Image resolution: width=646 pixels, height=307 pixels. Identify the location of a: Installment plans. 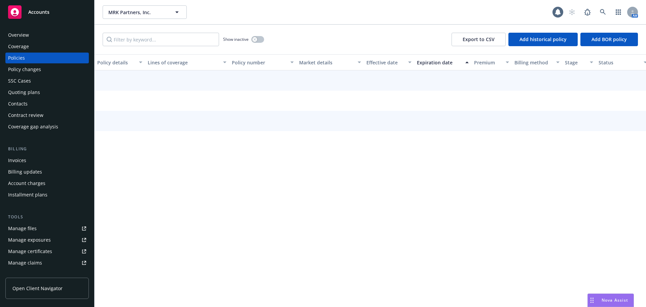
(47, 195).